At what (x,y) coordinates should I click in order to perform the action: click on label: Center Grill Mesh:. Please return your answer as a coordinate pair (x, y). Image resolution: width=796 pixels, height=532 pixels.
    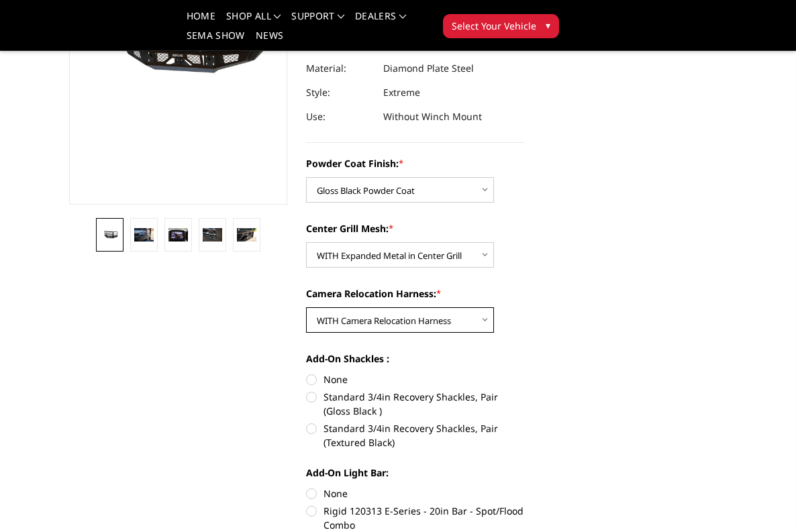
    Looking at the image, I should click on (415, 228).